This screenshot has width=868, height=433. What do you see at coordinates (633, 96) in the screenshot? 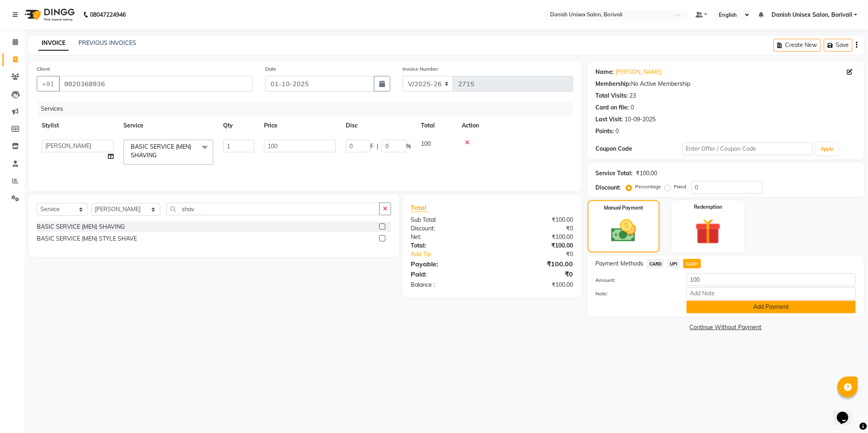
I see `div: 23` at bounding box center [633, 96].